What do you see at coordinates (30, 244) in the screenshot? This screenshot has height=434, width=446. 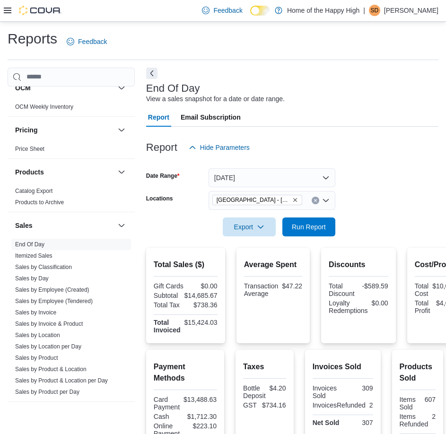 I see `span: End Of Day` at bounding box center [30, 244].